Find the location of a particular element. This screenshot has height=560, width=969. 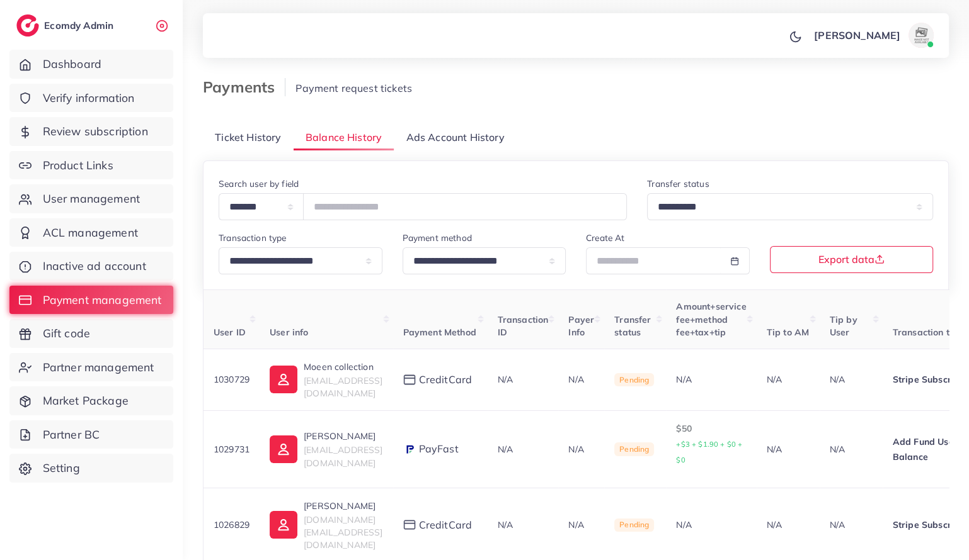

span: Transaction type is located at coordinates (929, 332).